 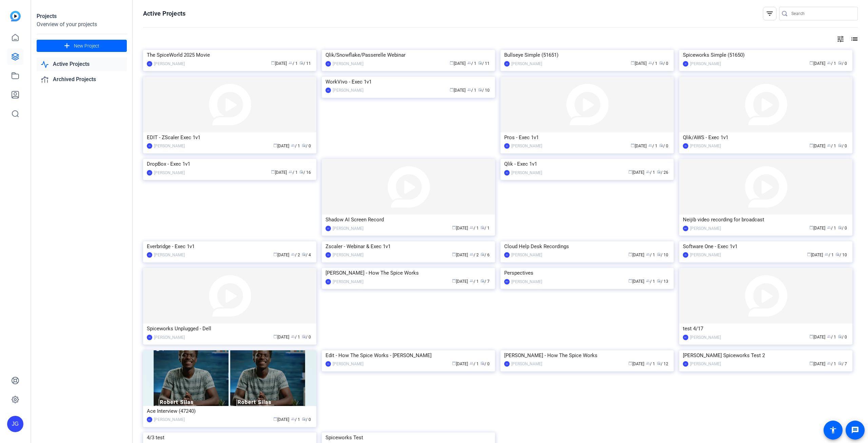 What do you see at coordinates (229, 246) in the screenshot?
I see `div: Everbridge - Exec 1v1` at bounding box center [229, 246].